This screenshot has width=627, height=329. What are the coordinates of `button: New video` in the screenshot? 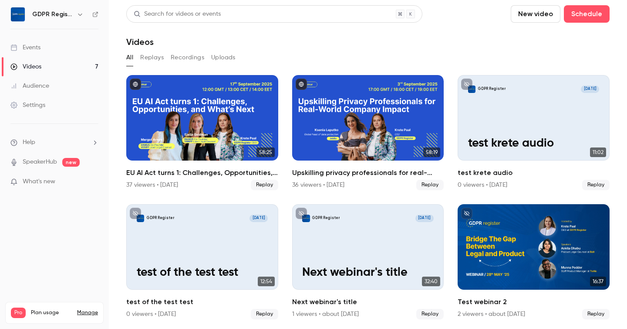 It's located at (536, 14).